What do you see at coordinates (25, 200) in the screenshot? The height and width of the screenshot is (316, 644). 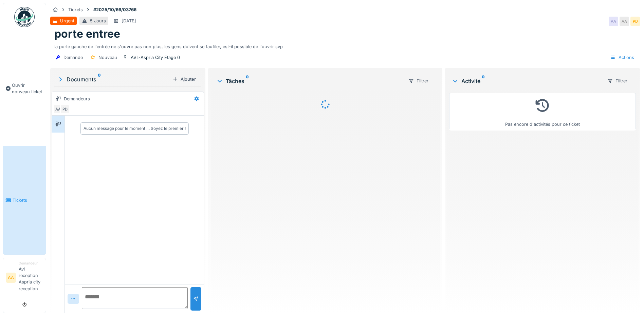 I see `a: Tickets` at bounding box center [25, 200].